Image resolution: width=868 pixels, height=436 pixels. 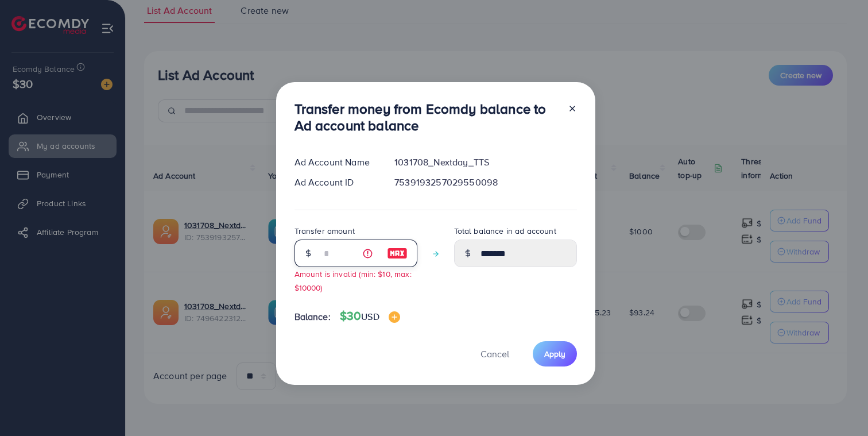 I want to click on div: 7539193257029550098, so click(x=485, y=182).